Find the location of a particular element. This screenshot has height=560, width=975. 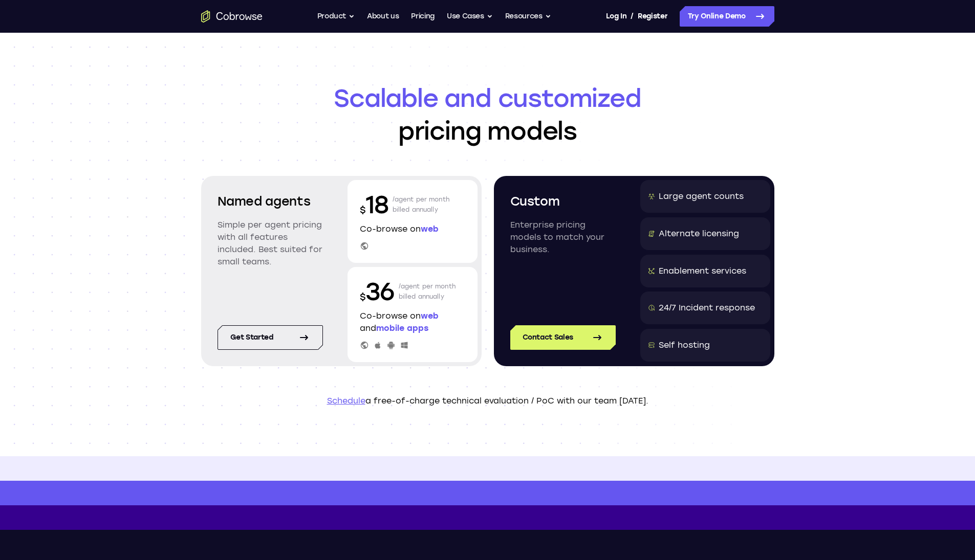

a: About us is located at coordinates (382, 16).